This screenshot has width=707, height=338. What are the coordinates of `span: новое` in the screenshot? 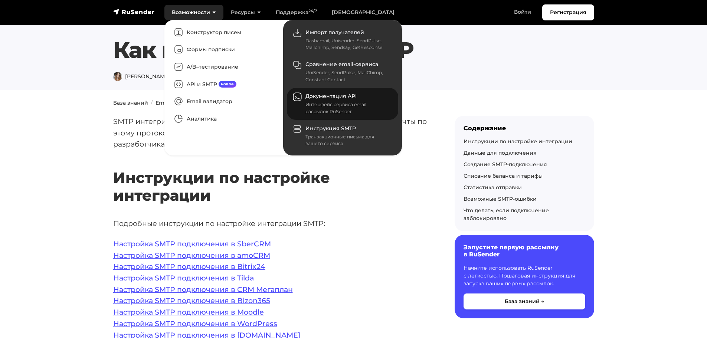 It's located at (228, 84).